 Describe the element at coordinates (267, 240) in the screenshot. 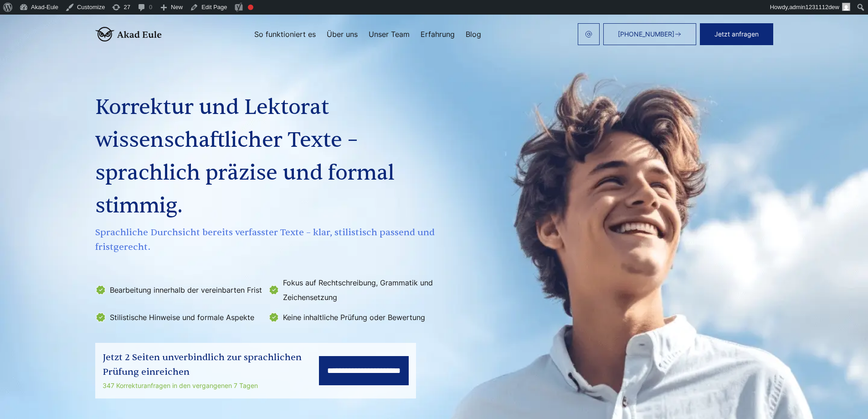

I see `span: Sprachliche Durchsicht bereits verfasster Texte – klar, stilistisch passend und fristgerecht.` at that location.